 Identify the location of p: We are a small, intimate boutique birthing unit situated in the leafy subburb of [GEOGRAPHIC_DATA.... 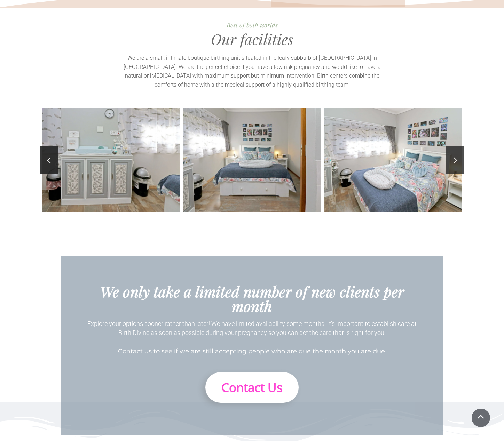
(252, 71).